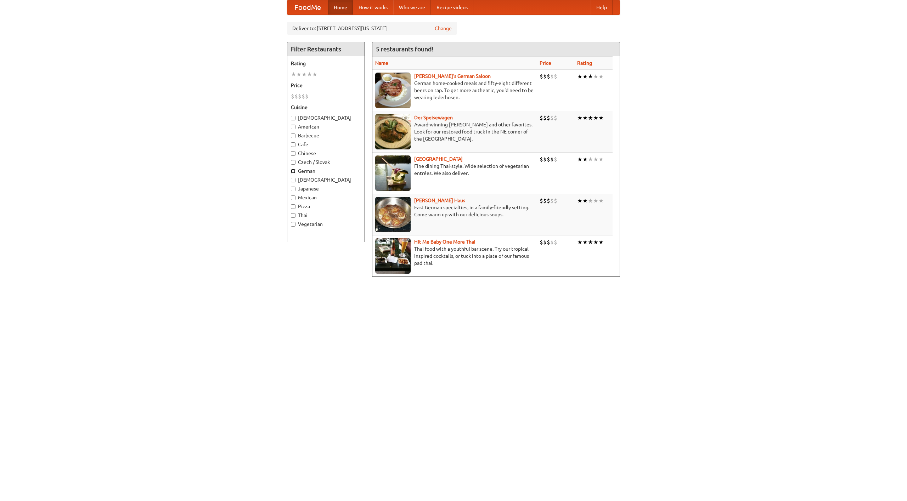  I want to click on input: Cafe, so click(293, 145).